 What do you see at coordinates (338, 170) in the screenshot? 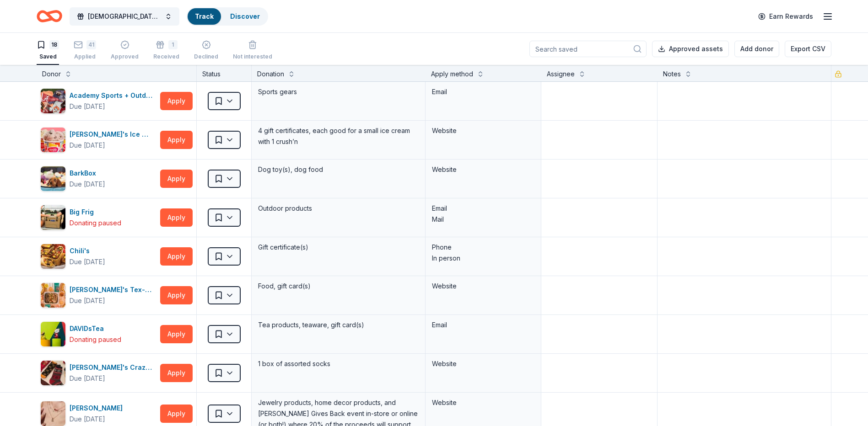
I see `div: Dog toy(s), dog food` at bounding box center [338, 170].